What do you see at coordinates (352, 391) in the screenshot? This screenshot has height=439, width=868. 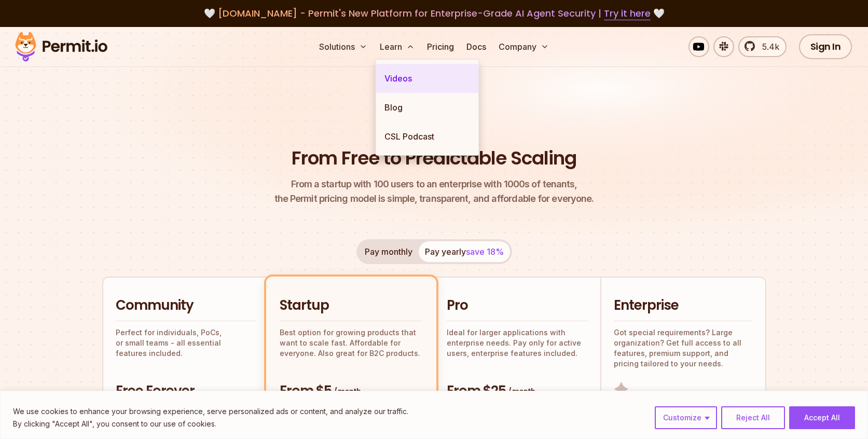 I see `h3: From $5` at bounding box center [352, 391].